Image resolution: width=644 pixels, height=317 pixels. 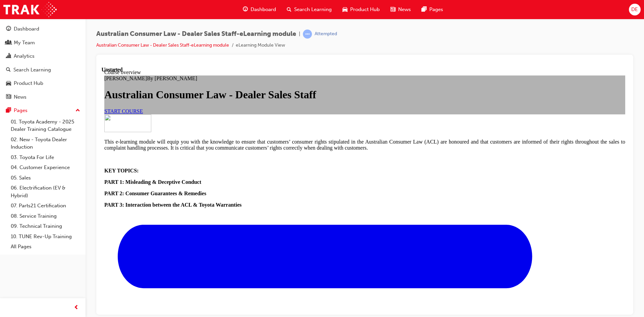 I want to click on span: chart-icon, so click(x=9, y=56).